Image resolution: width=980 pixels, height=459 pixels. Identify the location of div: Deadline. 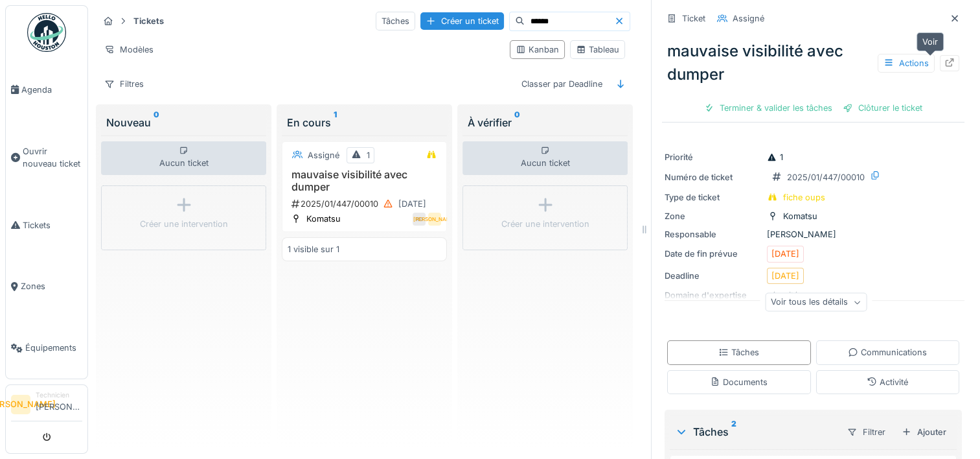
(713, 275).